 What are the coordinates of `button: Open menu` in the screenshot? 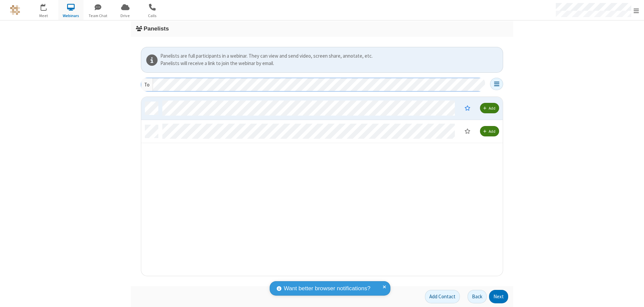 It's located at (496, 84).